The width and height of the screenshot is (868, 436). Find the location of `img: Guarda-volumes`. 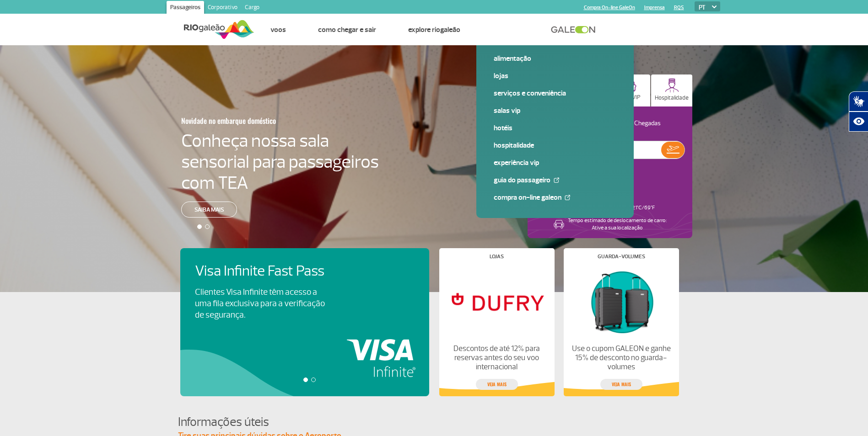

img: Guarda-volumes is located at coordinates (621, 302).